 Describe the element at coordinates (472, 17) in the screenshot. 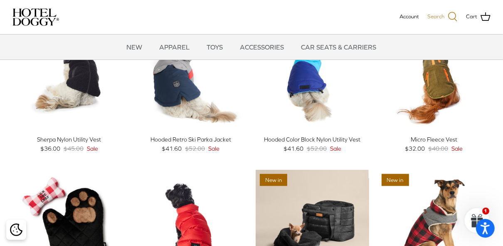

I see `span: Cart` at that location.